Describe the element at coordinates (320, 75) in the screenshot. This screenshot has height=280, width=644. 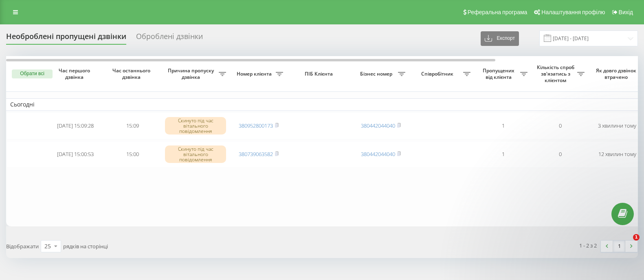
I see `span: ПІБ Клієнта` at that location.